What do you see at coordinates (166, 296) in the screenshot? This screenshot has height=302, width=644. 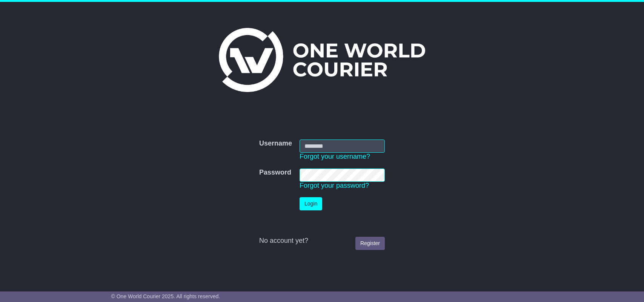 I see `span: © One World Courier 2025. All rights reserved.` at bounding box center [166, 296].